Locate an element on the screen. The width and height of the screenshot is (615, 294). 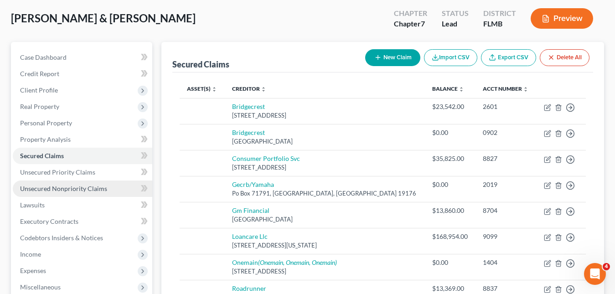
div: 8704 is located at coordinates (506, 211).